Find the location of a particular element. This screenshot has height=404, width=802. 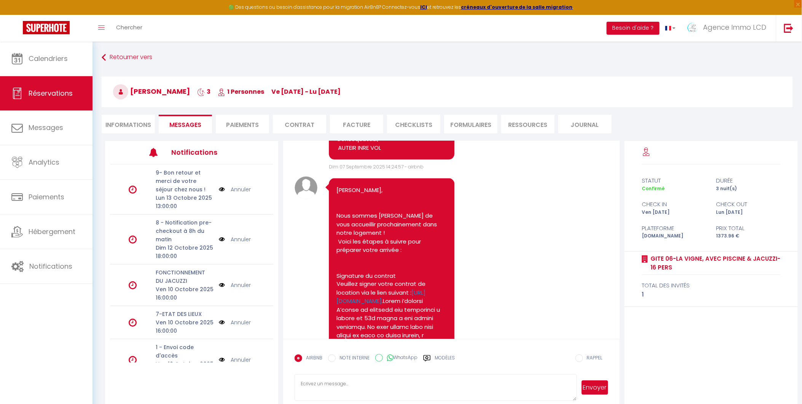

a: Chercher is located at coordinates (129, 28).